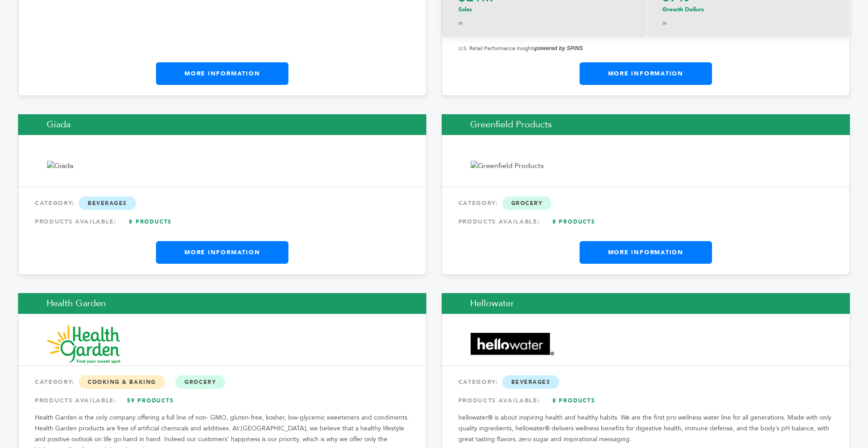 Image resolution: width=868 pixels, height=448 pixels. What do you see at coordinates (151, 401) in the screenshot?
I see `a: 59 Products` at bounding box center [151, 401].